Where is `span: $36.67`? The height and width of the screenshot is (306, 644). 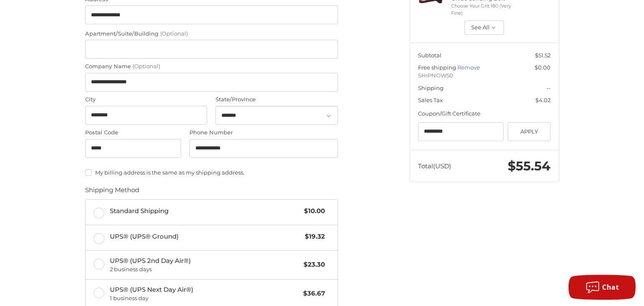
span: $36.67 is located at coordinates (312, 293).